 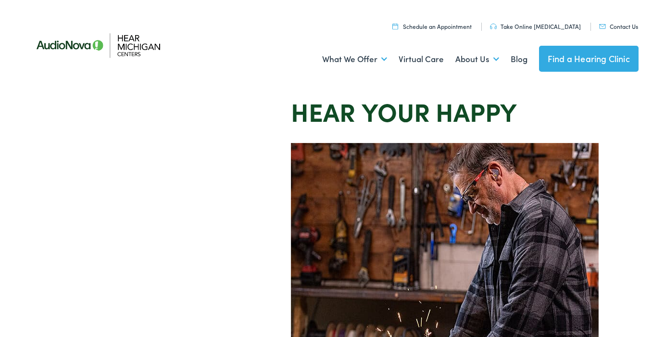 What do you see at coordinates (439, 111) in the screenshot?
I see `strong: your Happy` at bounding box center [439, 111].